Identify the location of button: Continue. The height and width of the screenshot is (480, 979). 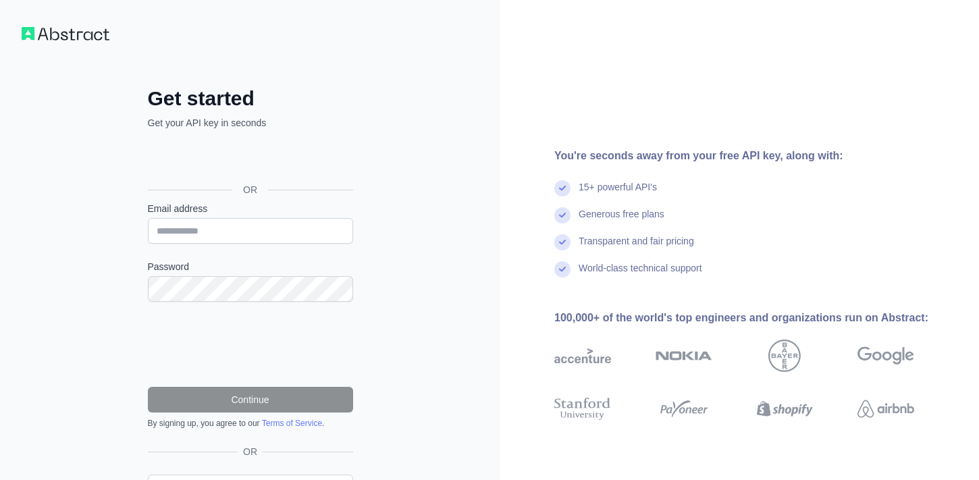
(250, 400).